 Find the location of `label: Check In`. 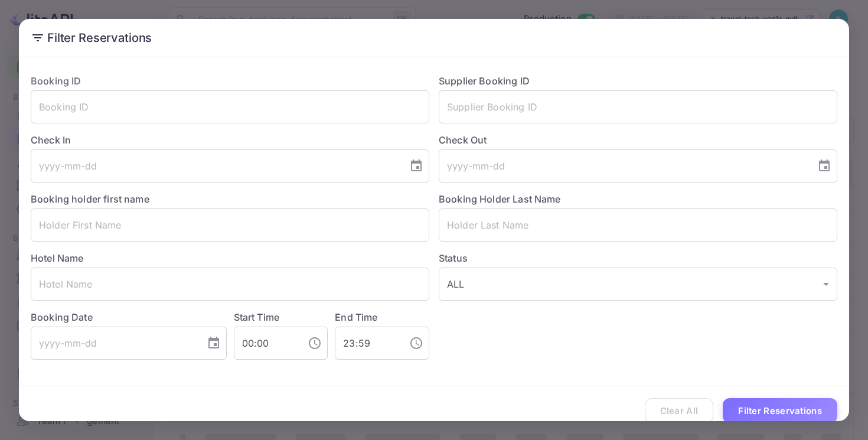

label: Check In is located at coordinates (230, 140).